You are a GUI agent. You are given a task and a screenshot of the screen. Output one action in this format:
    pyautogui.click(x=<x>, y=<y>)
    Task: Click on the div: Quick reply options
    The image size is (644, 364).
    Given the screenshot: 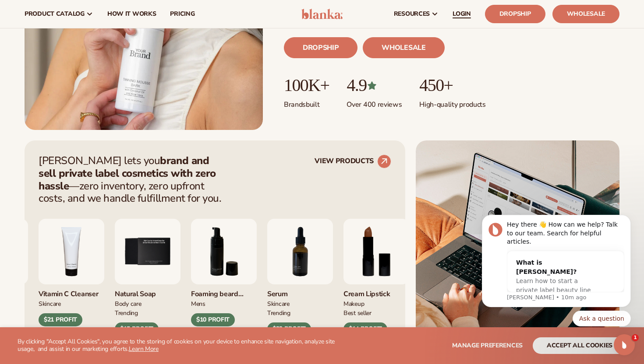 What is the action you would take?
    pyautogui.click(x=88, y=106)
    